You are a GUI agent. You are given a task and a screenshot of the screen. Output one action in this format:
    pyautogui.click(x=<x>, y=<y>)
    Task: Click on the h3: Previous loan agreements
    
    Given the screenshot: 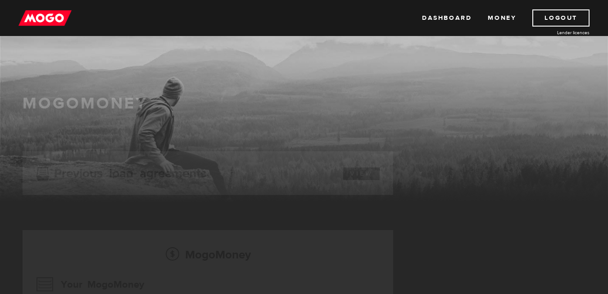 What is the action you would take?
    pyautogui.click(x=121, y=172)
    